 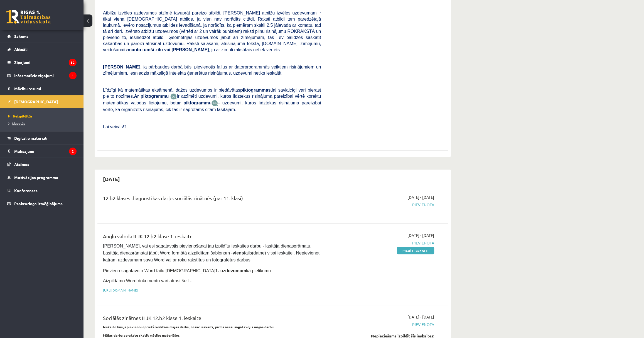 I want to click on a: Pildīt ieskaiti, so click(x=416, y=250).